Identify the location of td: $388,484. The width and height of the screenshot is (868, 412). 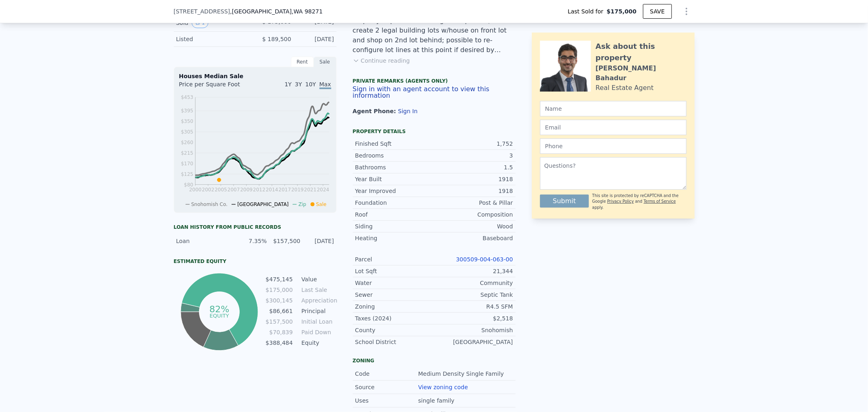
(279, 343).